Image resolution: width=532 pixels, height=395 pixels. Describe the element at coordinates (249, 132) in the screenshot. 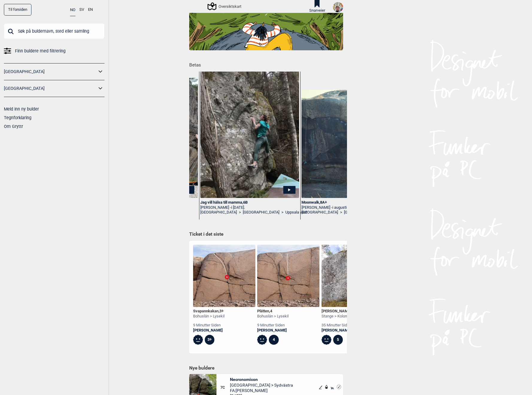

I see `img: Emil pa Jag vill halsa till mamma` at that location.